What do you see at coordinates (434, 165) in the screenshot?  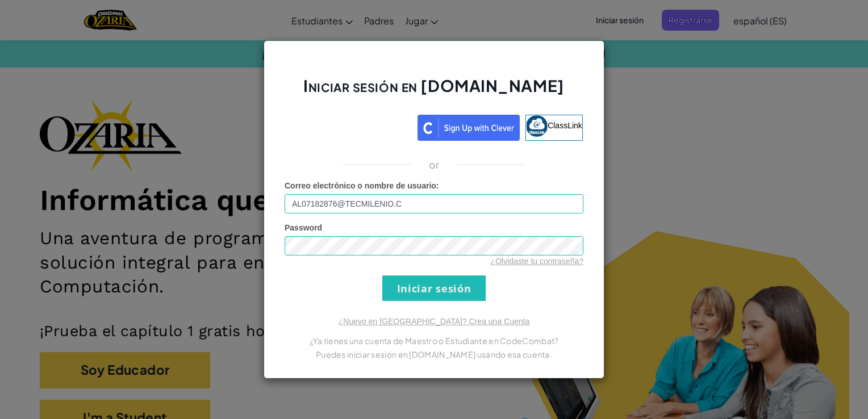 I see `p: or` at bounding box center [434, 165].